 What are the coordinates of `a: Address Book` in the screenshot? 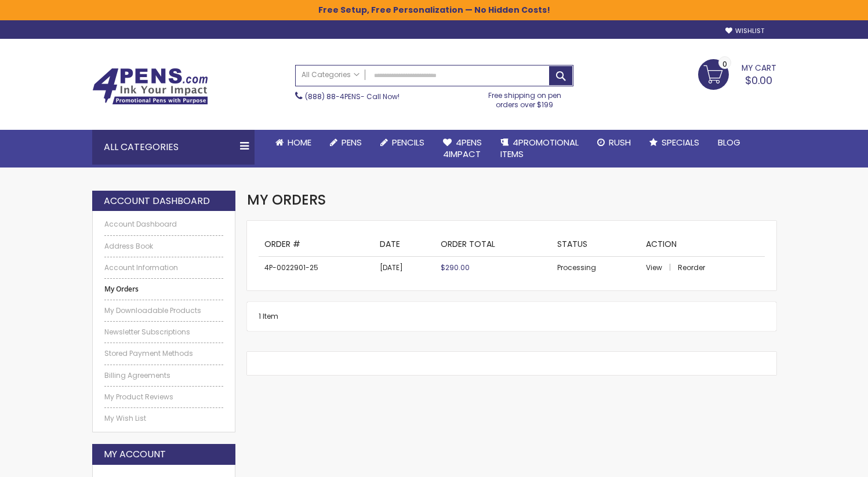 It's located at (164, 246).